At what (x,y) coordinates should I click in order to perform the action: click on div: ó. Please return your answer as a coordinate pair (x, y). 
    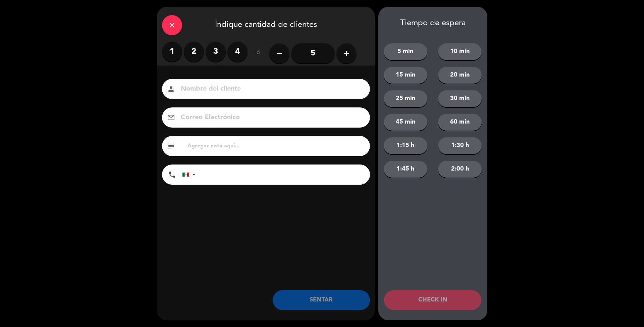
    Looking at the image, I should click on (258, 53).